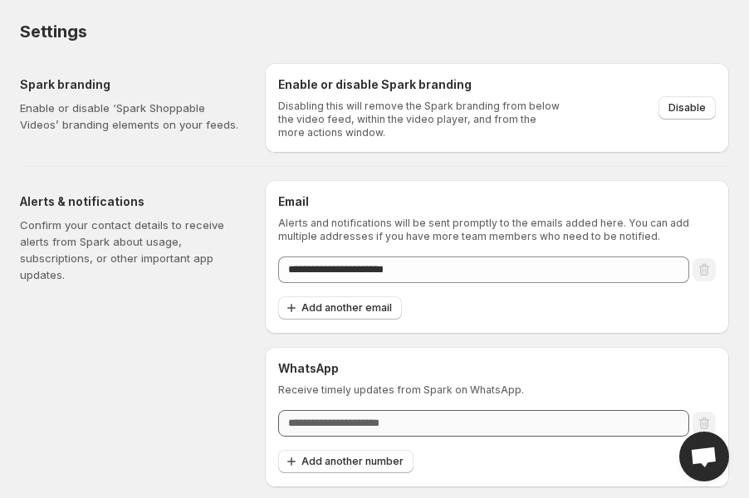 The height and width of the screenshot is (498, 749). What do you see at coordinates (419, 119) in the screenshot?
I see `p: Disabling this will remove the Spark branding from below the video feed, within the video player,...` at bounding box center [419, 119].